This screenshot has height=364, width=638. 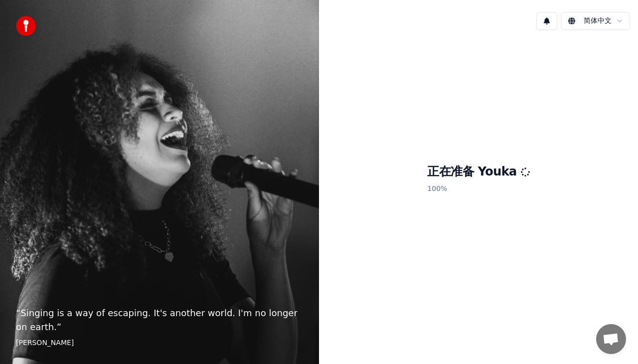 I want to click on img: youka, so click(x=26, y=26).